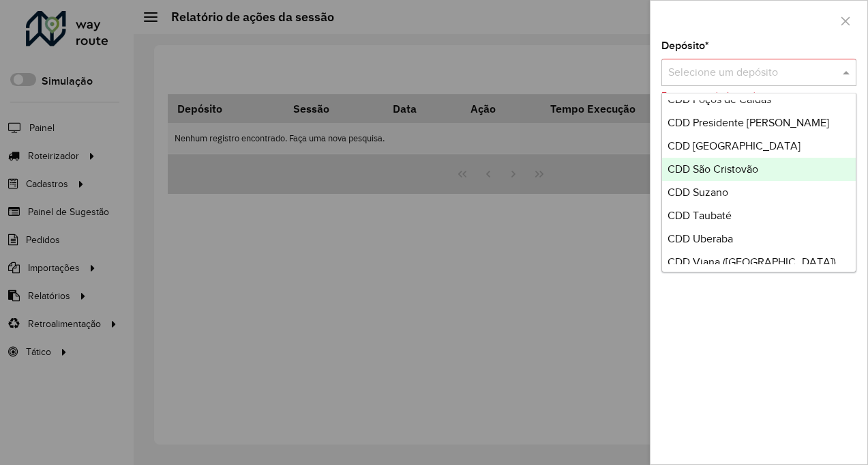  I want to click on label: Depósito, so click(685, 46).